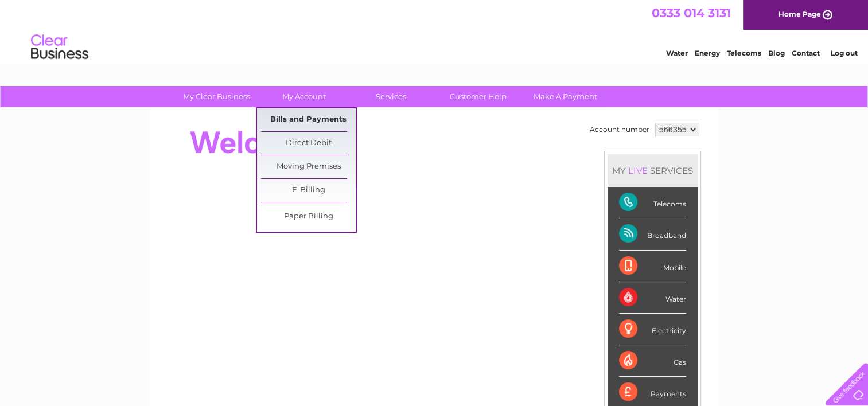  What do you see at coordinates (843, 52) in the screenshot?
I see `a: Log out` at bounding box center [843, 52].